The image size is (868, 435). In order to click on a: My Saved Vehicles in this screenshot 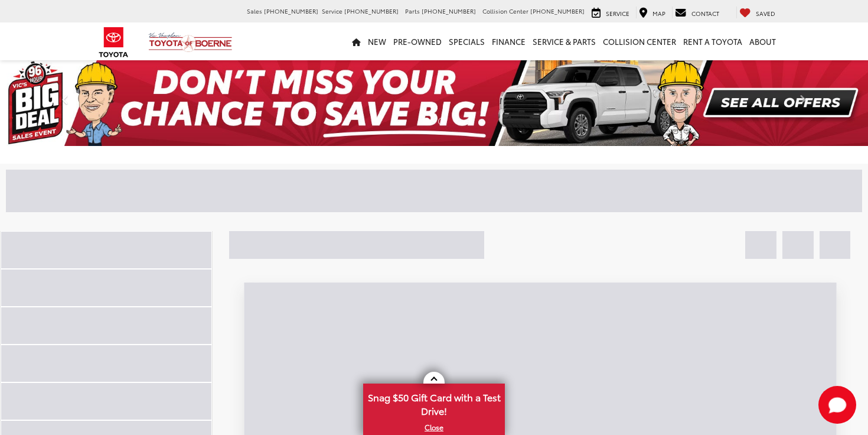, I will do `click(757, 13)`.